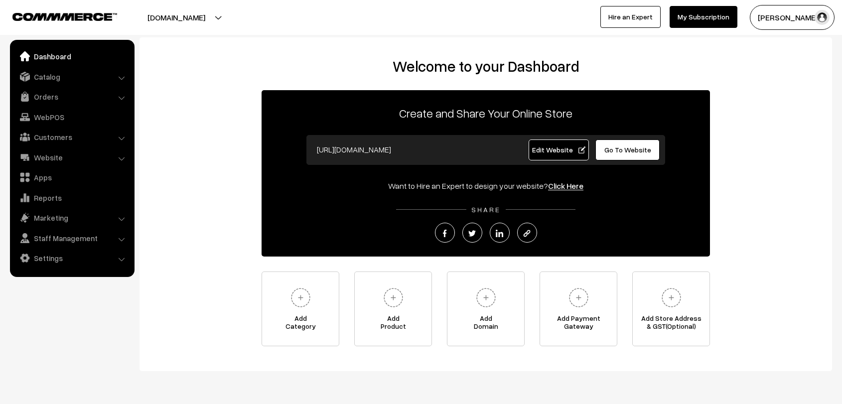 This screenshot has width=842, height=404. Describe the element at coordinates (301, 324) in the screenshot. I see `span: Add Category` at that location.